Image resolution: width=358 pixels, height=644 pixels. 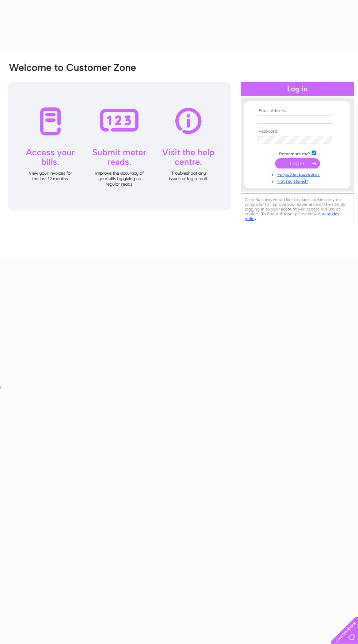 What do you see at coordinates (298, 173) in the screenshot?
I see `a: Forgotten password?` at bounding box center [298, 173].